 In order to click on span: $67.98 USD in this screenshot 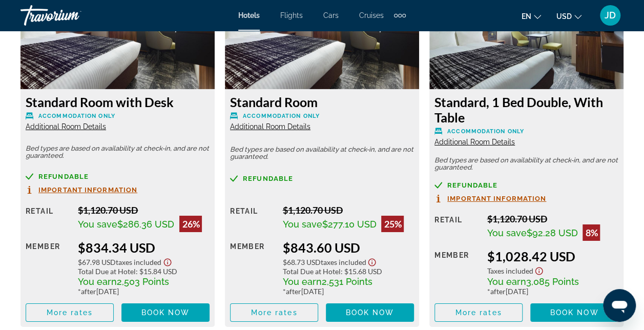, I will do `click(97, 262)`.